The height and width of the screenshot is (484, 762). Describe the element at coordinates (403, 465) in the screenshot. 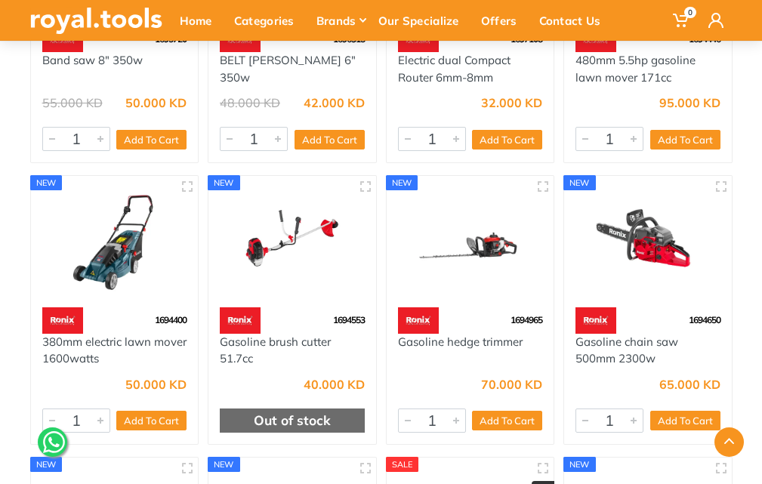

I see `div: SALE` at that location.